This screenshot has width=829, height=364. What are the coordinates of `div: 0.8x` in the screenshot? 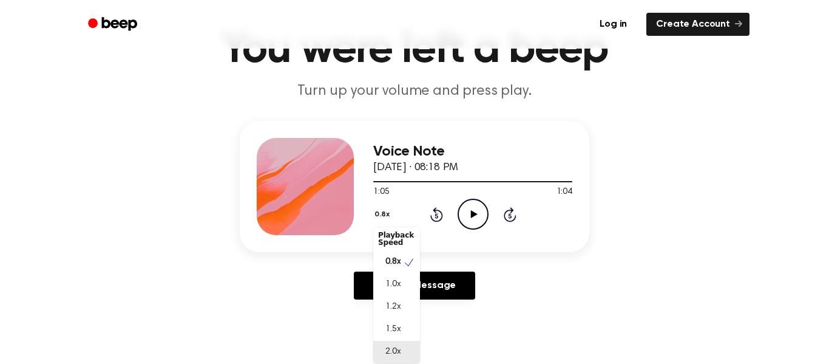 It's located at (396, 295).